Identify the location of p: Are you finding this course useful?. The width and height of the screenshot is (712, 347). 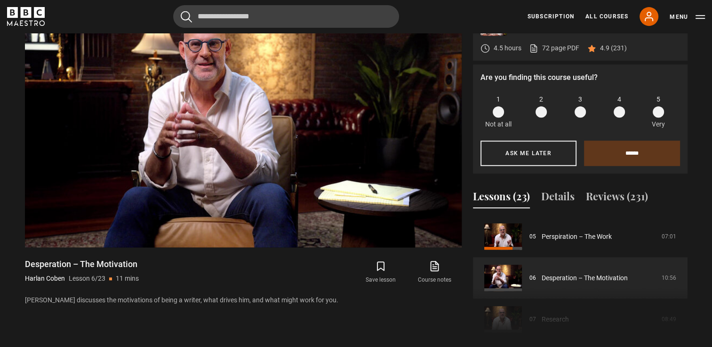
(580, 78).